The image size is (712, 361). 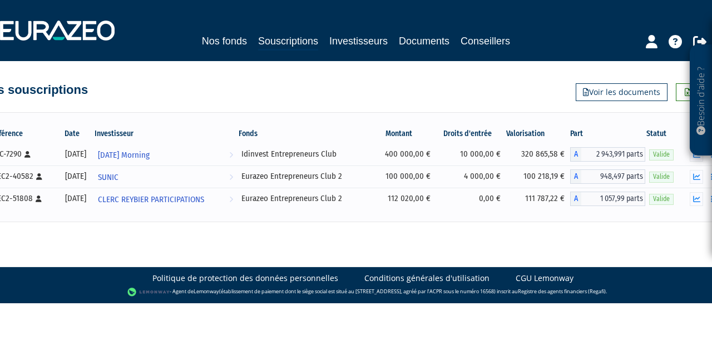 I want to click on span: CLERC REYBIER PARTICIPATIONS, so click(x=151, y=200).